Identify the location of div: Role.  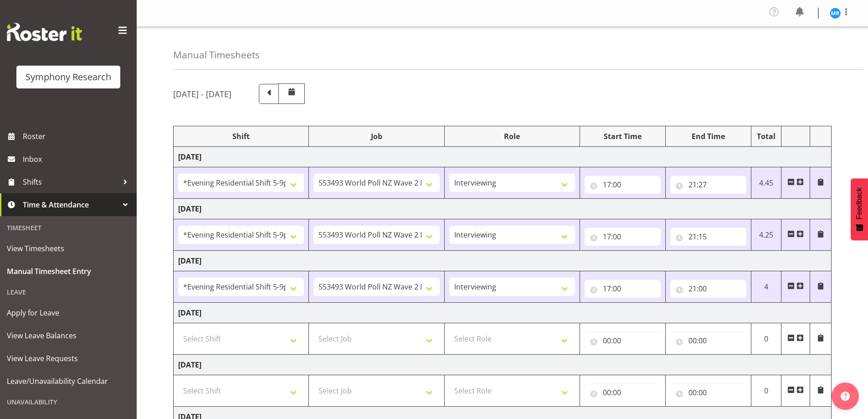
(513, 136).